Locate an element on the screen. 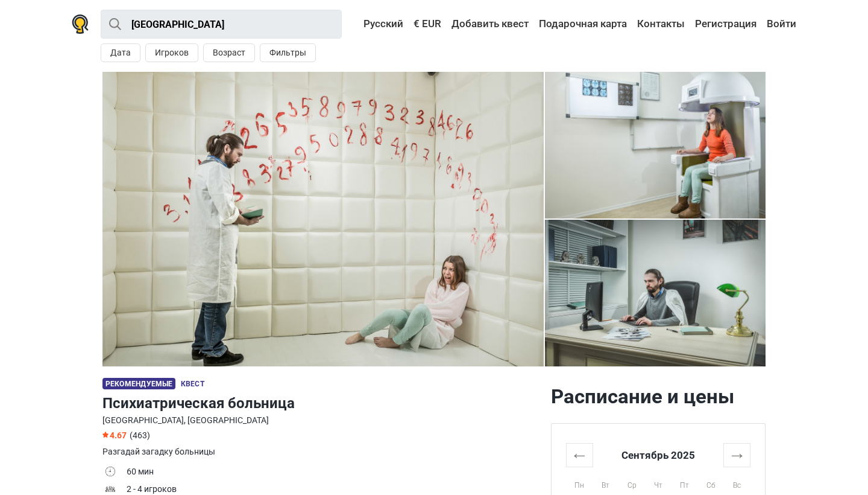 The height and width of the screenshot is (495, 868). img: Star is located at coordinates (105, 435).